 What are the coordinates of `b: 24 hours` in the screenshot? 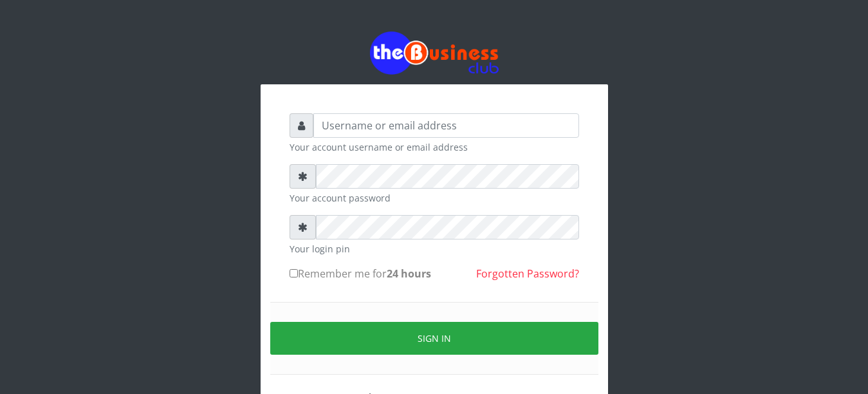 It's located at (408, 274).